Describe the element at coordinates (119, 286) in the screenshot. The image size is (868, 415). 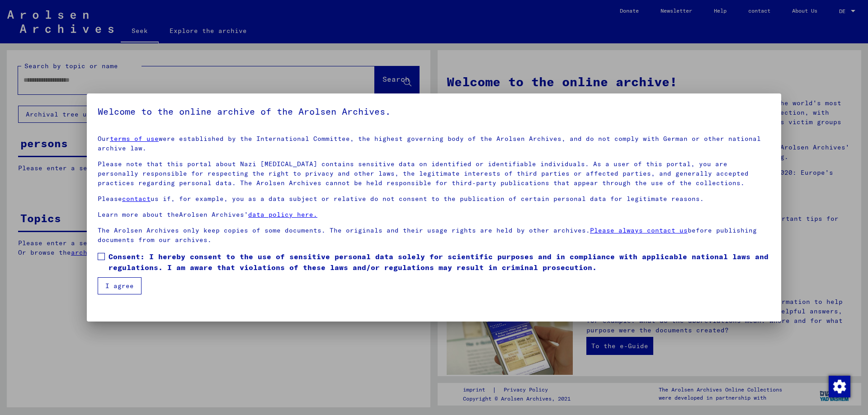
I see `font: I agree` at that location.